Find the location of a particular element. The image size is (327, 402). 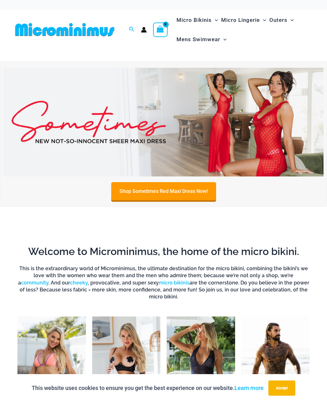

a: Shop Sometimes Red Maxi Dress Now! is located at coordinates (163, 191).